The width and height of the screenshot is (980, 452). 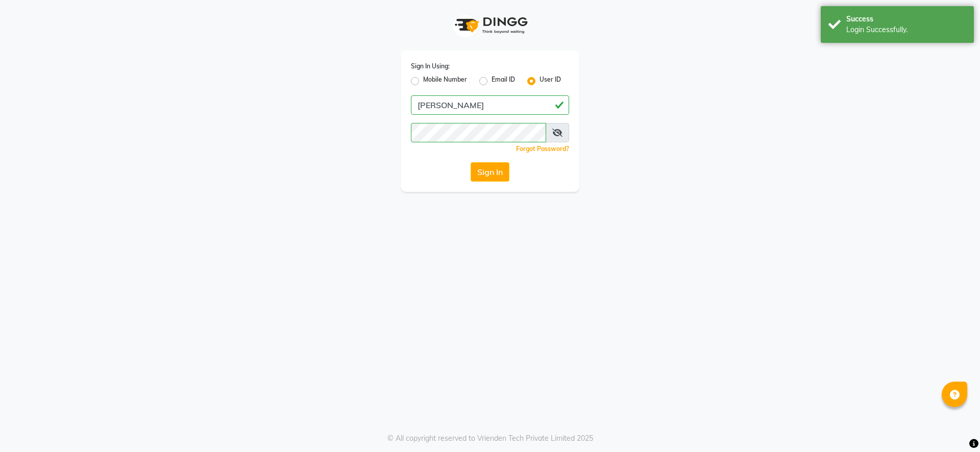 I want to click on div: Login Successfully., so click(x=906, y=30).